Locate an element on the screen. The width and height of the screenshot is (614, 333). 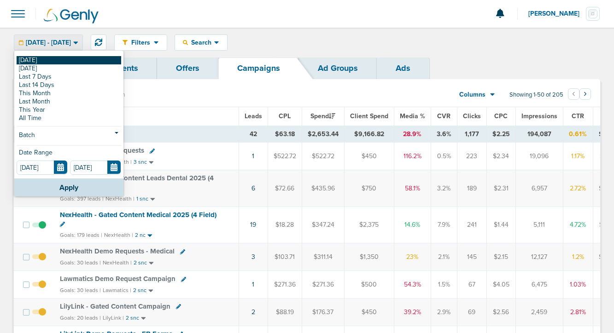
span: NexHealth - Gated Content Medical 2025 (4 Field) is located at coordinates (138, 215).